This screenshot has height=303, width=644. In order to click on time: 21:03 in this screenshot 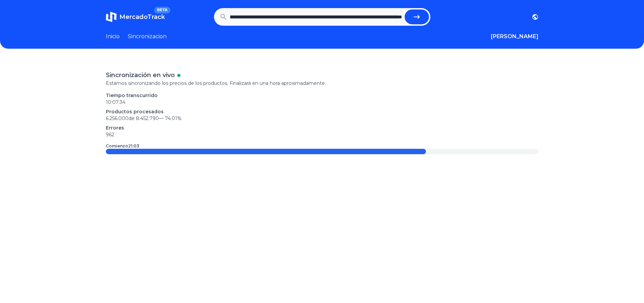, I will do `click(134, 146)`.